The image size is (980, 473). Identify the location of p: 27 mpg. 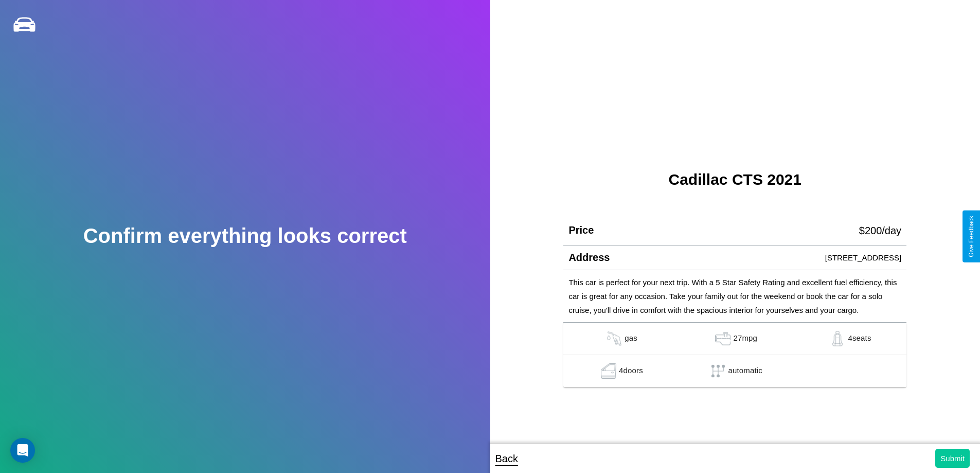
(745, 338).